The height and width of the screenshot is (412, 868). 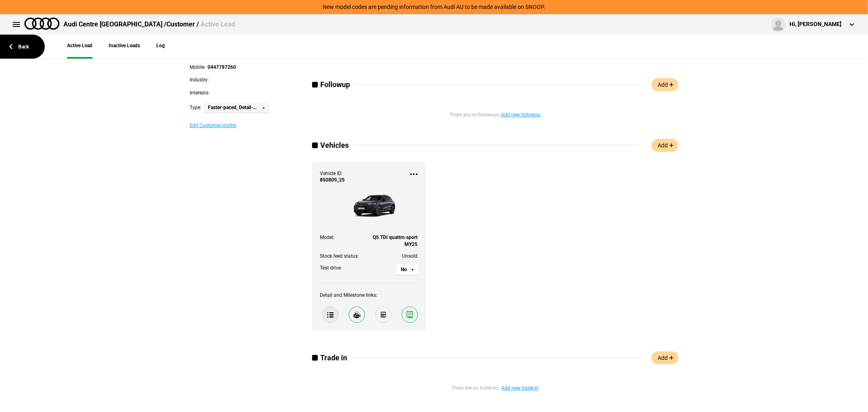 I want to click on span: Active Lead, so click(x=218, y=24).